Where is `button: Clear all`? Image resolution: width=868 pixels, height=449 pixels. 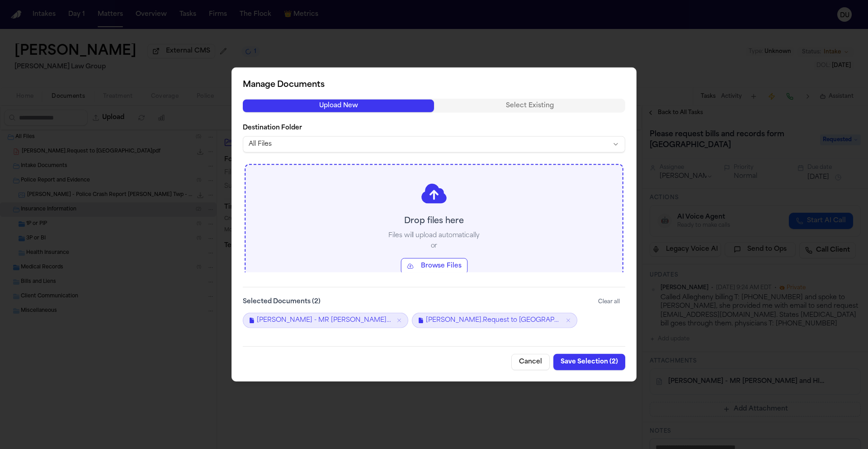
button: Clear all is located at coordinates (609, 302).